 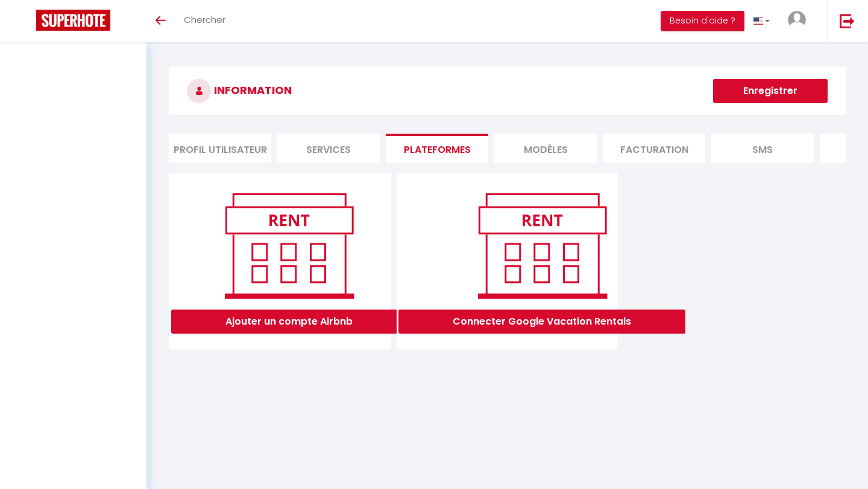 I want to click on li: Services, so click(x=328, y=148).